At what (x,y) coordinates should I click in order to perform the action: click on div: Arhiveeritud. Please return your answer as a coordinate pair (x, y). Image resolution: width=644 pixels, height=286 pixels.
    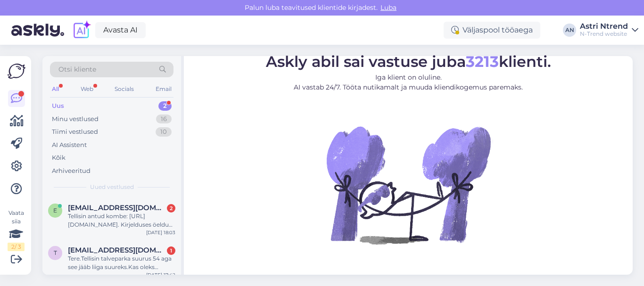
    Looking at the image, I should click on (71, 171).